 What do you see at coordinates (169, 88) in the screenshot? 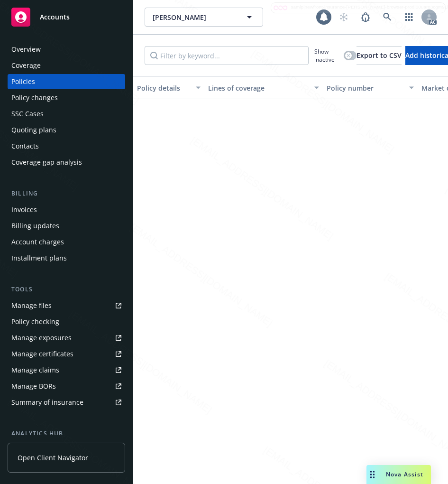
I see `button: Policy details` at bounding box center [169, 88].